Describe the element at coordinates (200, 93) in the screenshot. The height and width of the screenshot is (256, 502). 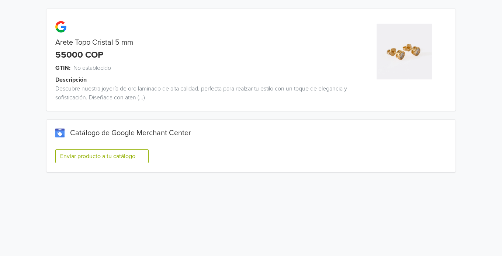
I see `div: Descubre nuestra joyería de oro laminado de alta calidad, perfecta para realzar tu estilo con un ...` at that location.